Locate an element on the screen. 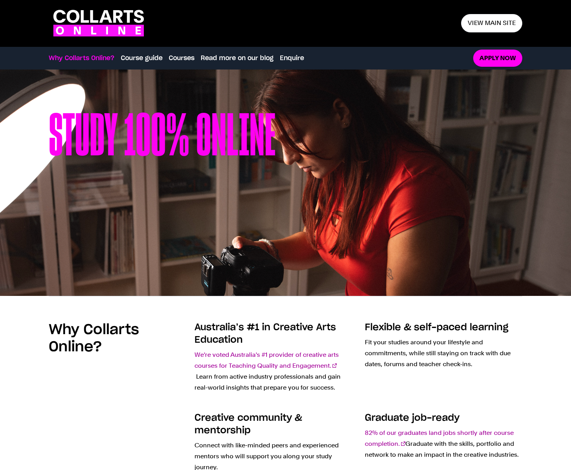 The image size is (571, 470). a: We're voted Australia's #1 provider of creative arts courses for Teaching Quality and Engagement. is located at coordinates (267, 360).